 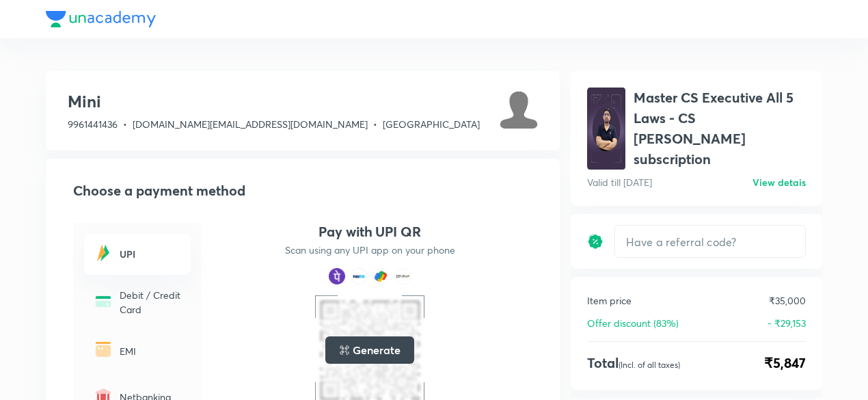 I want to click on h5: Generate, so click(x=376, y=350).